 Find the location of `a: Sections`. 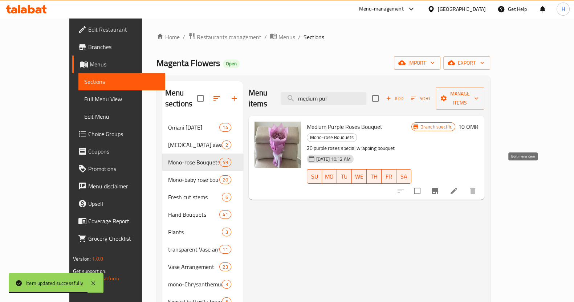

a: Sections is located at coordinates (122, 82).